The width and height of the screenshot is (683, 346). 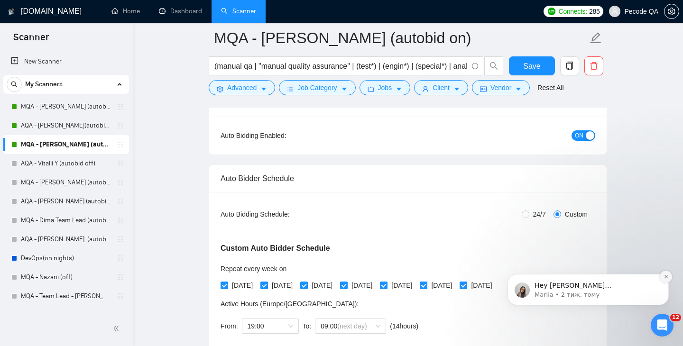 What do you see at coordinates (238, 11) in the screenshot?
I see `a: searchScanner` at bounding box center [238, 11].